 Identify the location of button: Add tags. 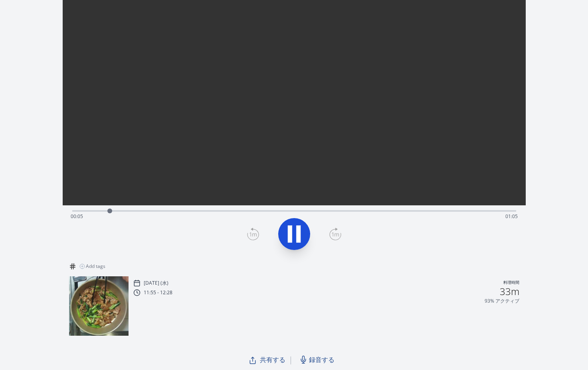
(92, 266).